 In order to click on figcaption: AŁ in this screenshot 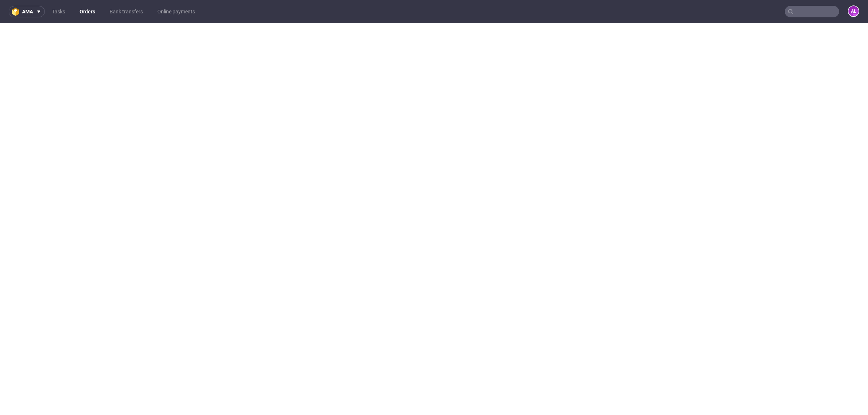, I will do `click(853, 11)`.